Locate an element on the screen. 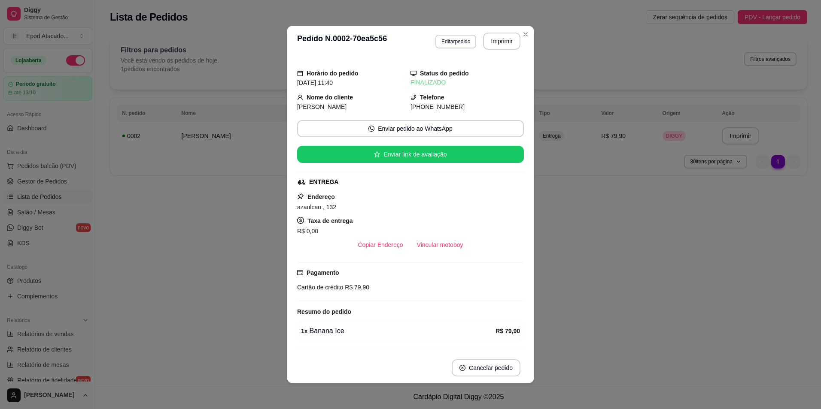 The image size is (821, 409). span: desktop is located at coordinates (413, 73).